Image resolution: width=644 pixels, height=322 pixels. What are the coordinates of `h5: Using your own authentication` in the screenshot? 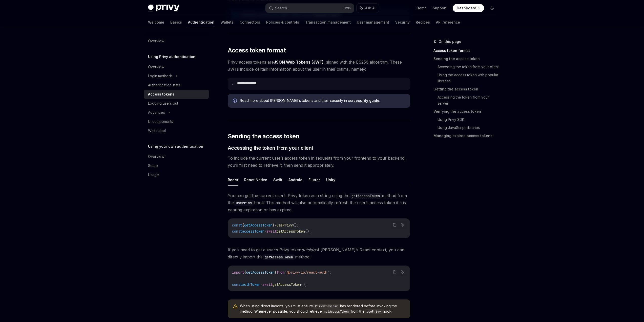 It's located at (176, 146).